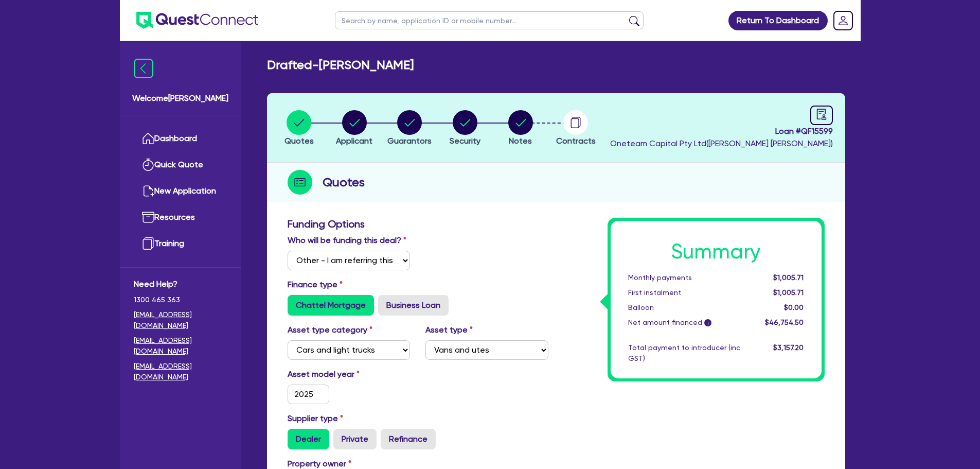 The image size is (980, 469). I want to click on label: Asset model year, so click(349, 374).